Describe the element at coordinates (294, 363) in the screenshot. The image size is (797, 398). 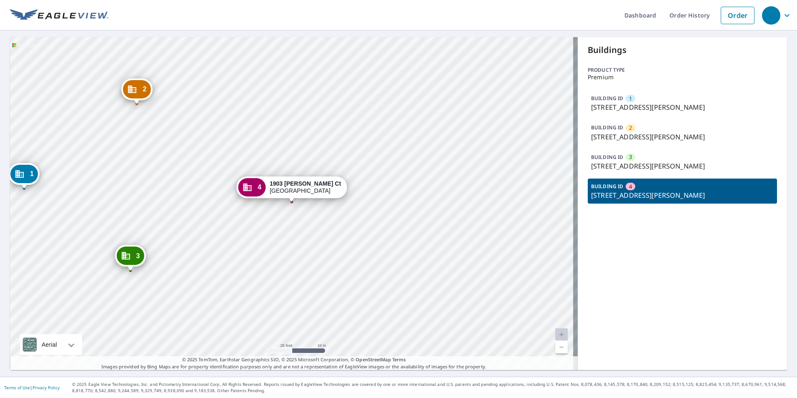
I see `p: Images provided by Bing Maps are for property identification purposes only and are not a represen...` at that location.